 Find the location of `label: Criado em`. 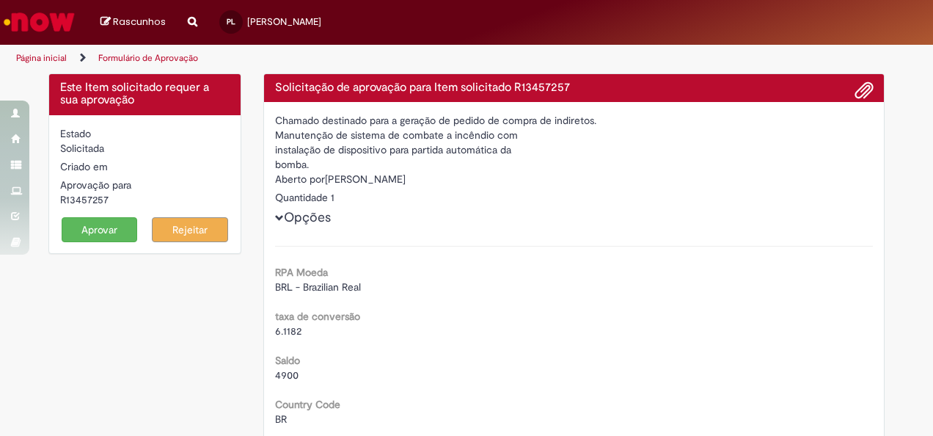

label: Criado em is located at coordinates (84, 166).